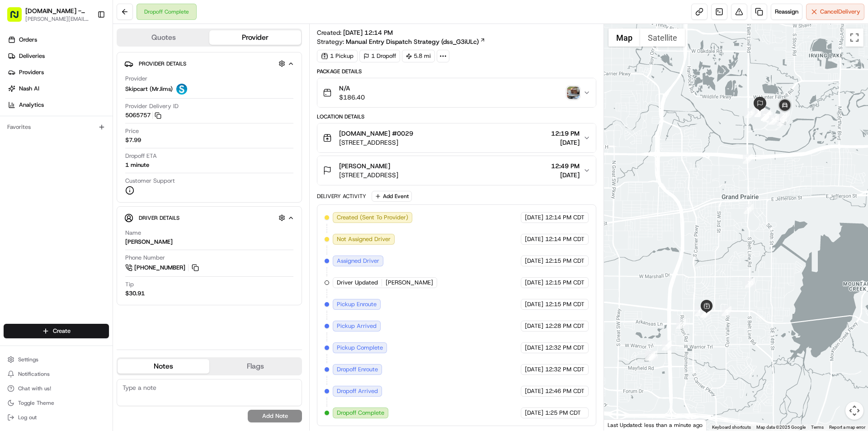  I want to click on div: 5, so click(681, 324).